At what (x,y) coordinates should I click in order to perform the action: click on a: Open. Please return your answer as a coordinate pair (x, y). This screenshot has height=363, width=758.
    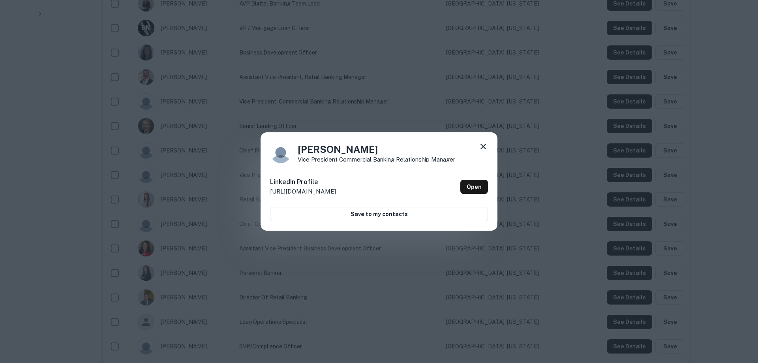
    Looking at the image, I should click on (474, 187).